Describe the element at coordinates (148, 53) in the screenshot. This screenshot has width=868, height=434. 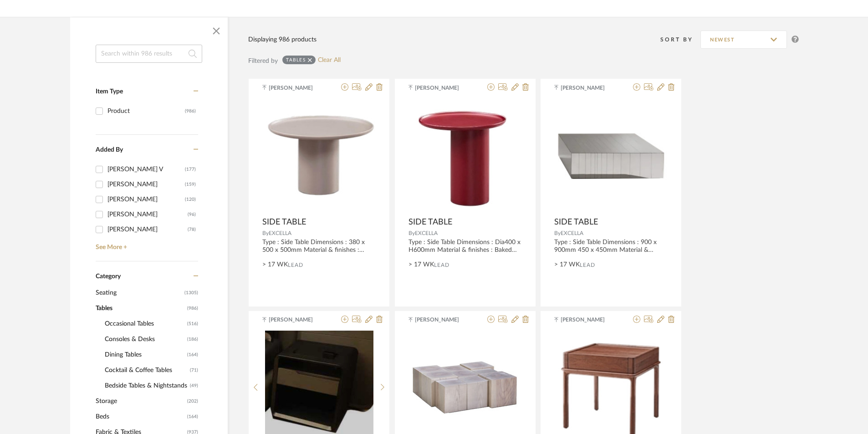
I see `input: Search within 986 results` at that location.